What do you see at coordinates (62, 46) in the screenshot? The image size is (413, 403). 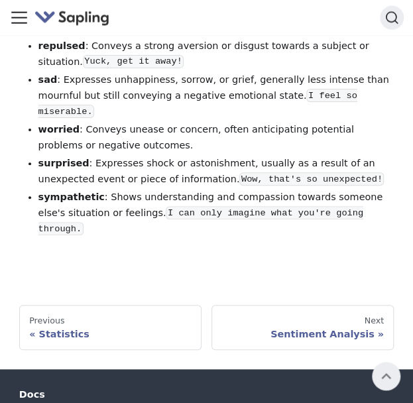 I see `strong: repulsed` at bounding box center [62, 46].